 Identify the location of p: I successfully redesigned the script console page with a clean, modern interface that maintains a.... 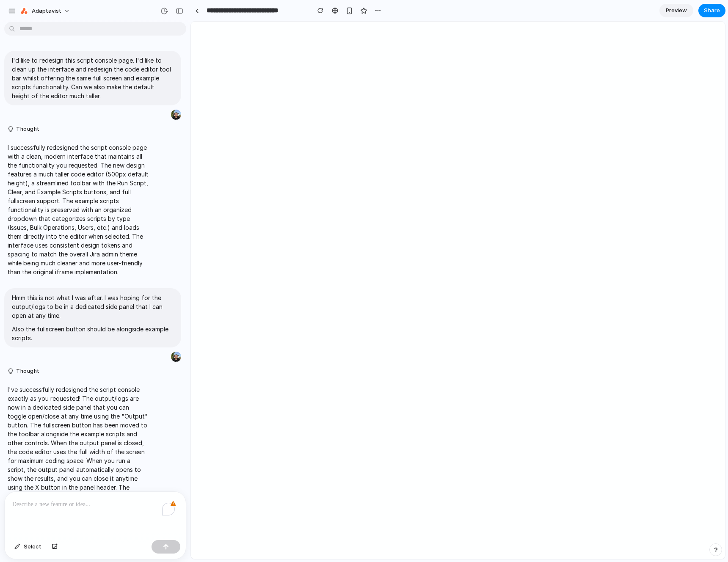
(78, 210).